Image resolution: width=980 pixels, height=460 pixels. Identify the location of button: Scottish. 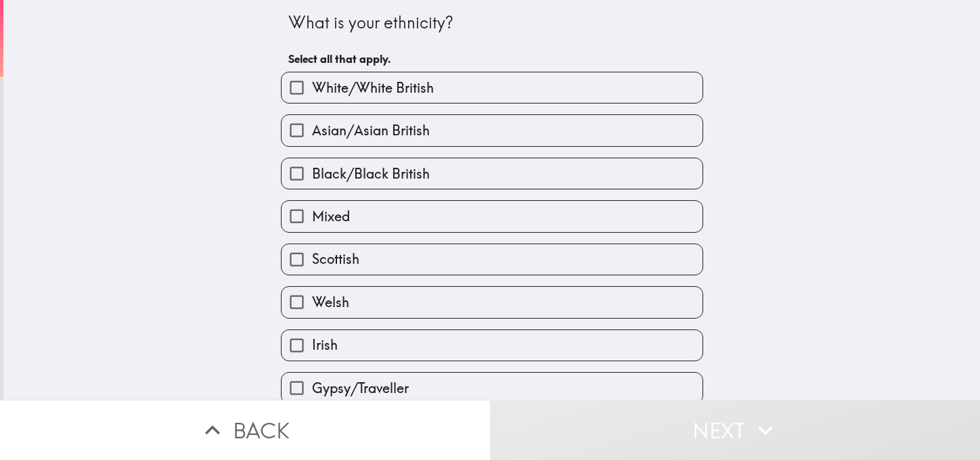
(493, 259).